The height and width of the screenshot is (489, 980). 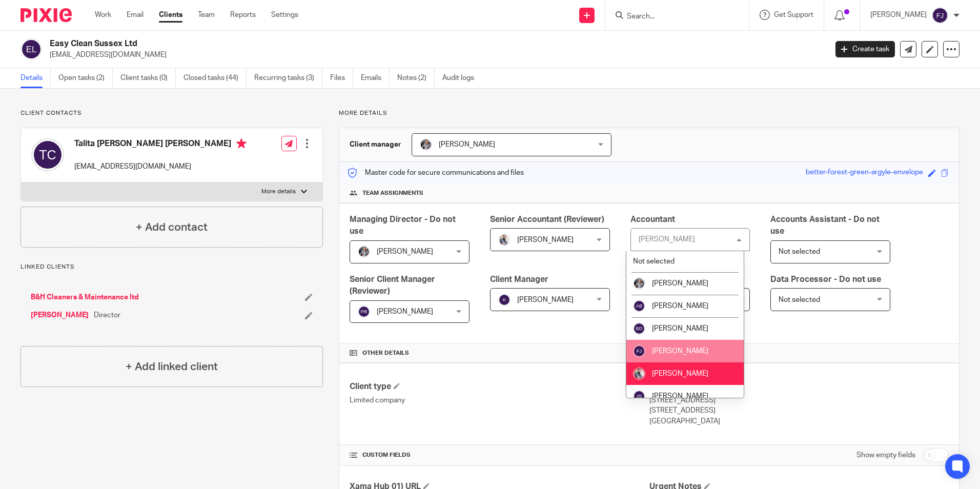 What do you see at coordinates (243, 15) in the screenshot?
I see `a: Reports` at bounding box center [243, 15].